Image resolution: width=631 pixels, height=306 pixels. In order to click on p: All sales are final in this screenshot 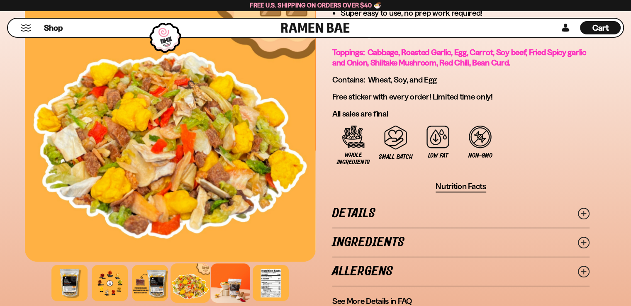, I will do `click(461, 114)`.